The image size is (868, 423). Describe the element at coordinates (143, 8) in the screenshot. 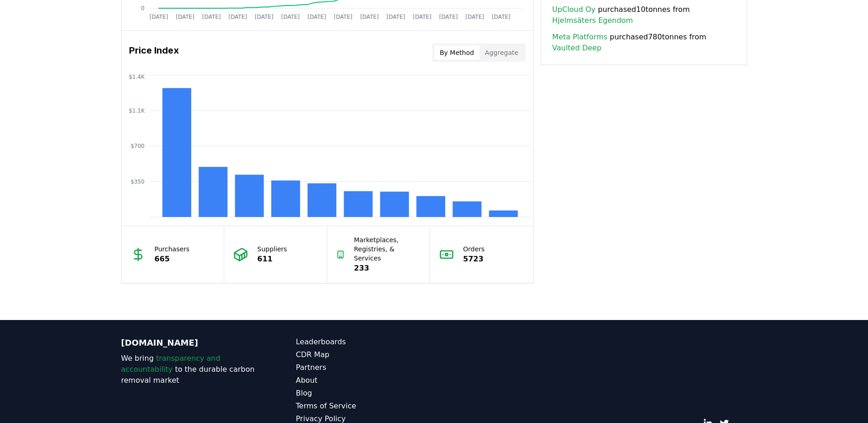

I see `tspan: 0` at that location.